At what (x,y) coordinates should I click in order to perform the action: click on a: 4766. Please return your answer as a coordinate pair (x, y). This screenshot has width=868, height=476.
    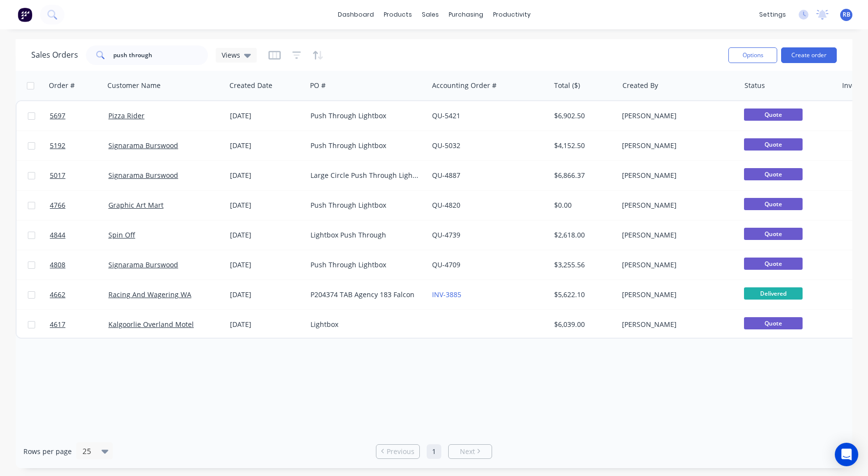
    Looking at the image, I should click on (79, 205).